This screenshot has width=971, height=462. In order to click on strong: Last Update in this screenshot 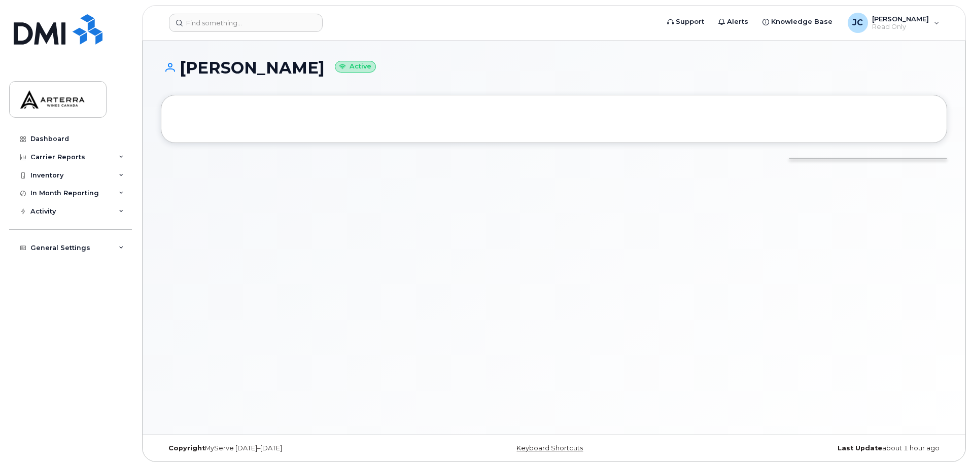, I will do `click(860, 448)`.